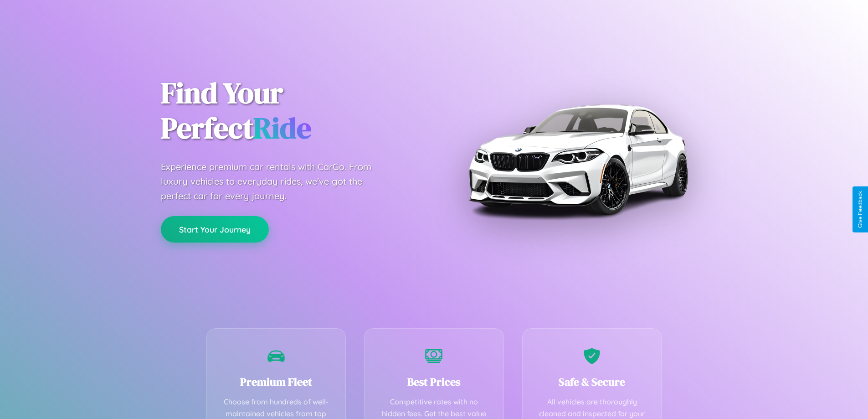 This screenshot has width=868, height=419. What do you see at coordinates (282, 127) in the screenshot?
I see `span: Ride` at bounding box center [282, 127].